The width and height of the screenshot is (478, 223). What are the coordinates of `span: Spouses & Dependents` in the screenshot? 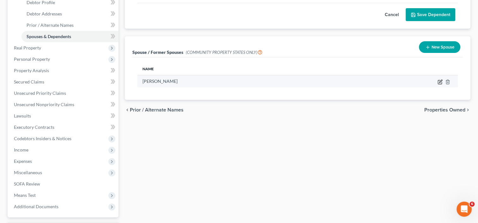 It's located at (49, 36).